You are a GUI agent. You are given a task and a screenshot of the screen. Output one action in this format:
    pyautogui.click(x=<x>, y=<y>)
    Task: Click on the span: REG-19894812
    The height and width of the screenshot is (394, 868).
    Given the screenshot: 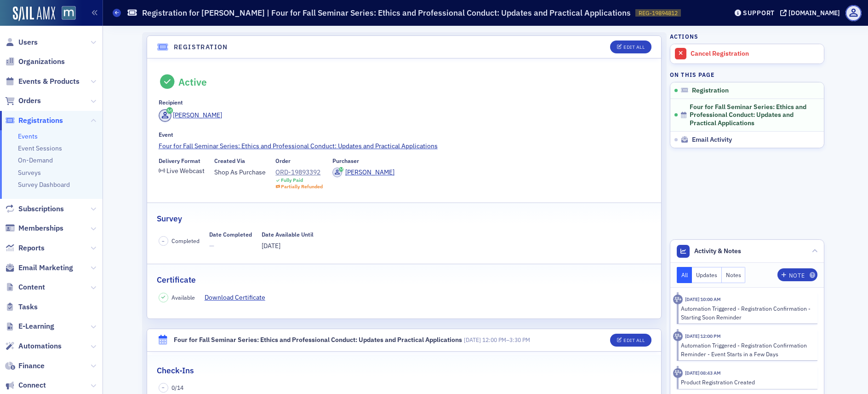 What is the action you would take?
    pyautogui.click(x=658, y=13)
    